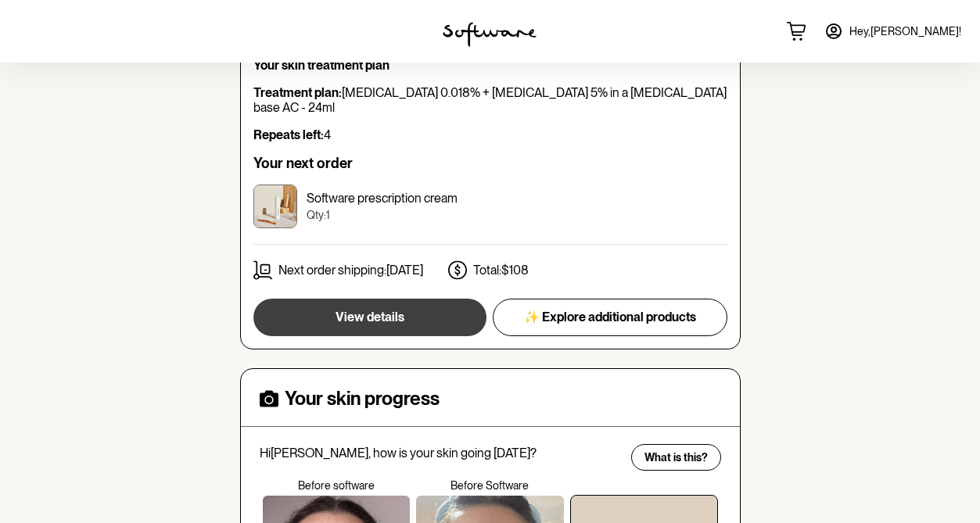  Describe the element at coordinates (676, 458) in the screenshot. I see `button: What is this?` at that location.